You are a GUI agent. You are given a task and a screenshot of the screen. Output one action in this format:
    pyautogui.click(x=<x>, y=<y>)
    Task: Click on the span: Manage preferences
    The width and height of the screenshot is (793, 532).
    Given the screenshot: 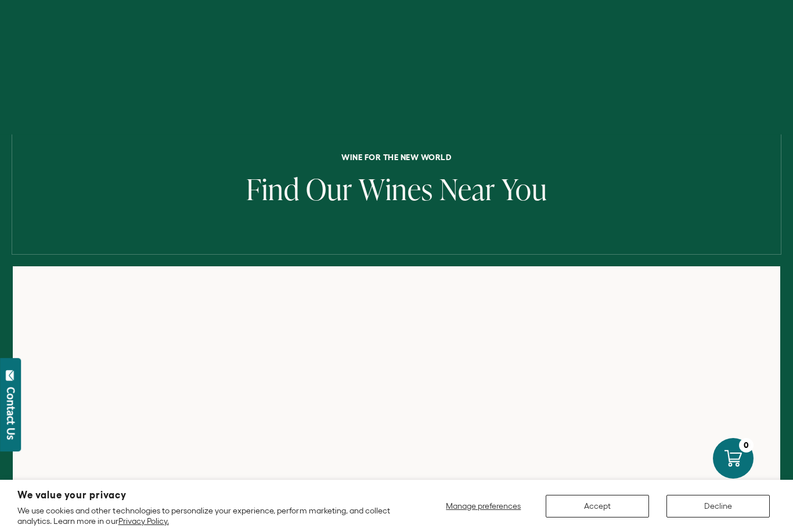 What is the action you would take?
    pyautogui.click(x=483, y=506)
    